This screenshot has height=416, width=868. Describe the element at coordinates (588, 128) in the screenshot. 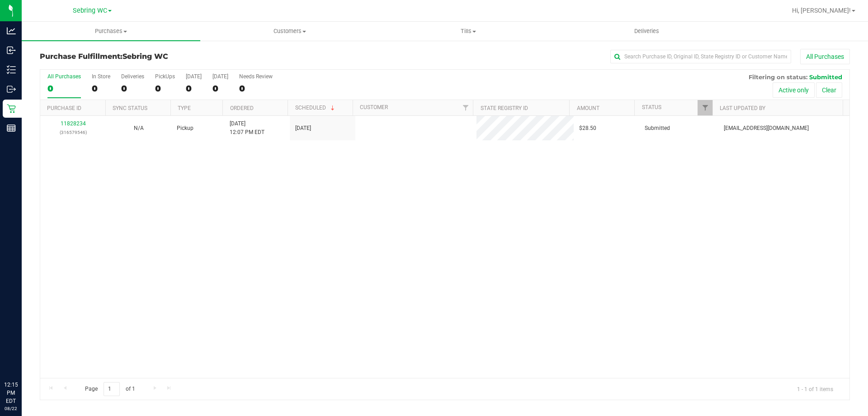

I see `span: $28.50` at that location.